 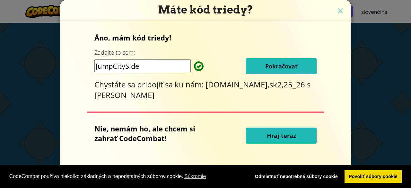 I want to click on a: povoliť súbory cookie, so click(x=373, y=177).